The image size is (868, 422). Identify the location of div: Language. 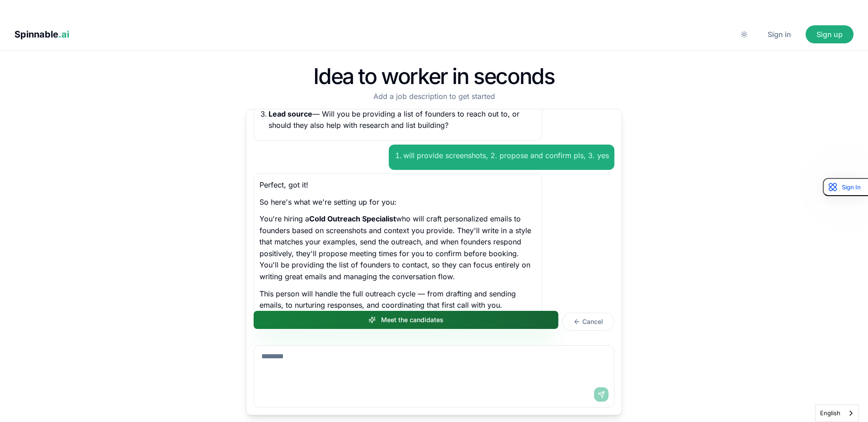
(837, 413).